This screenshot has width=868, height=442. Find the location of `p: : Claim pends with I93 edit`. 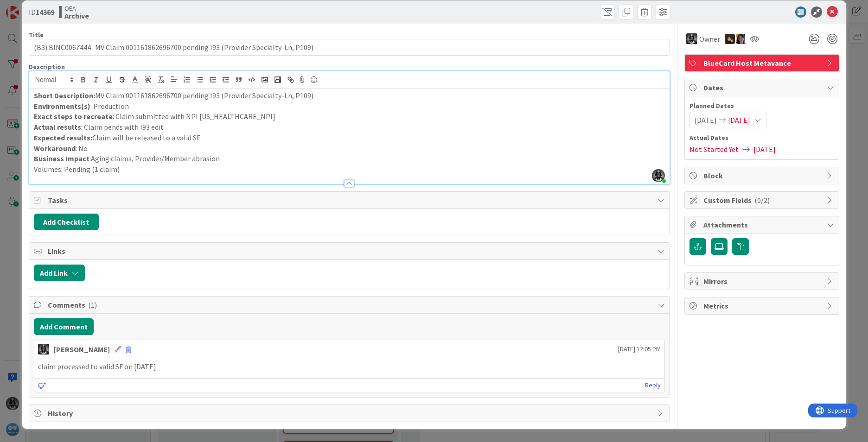

p: : Claim pends with I93 edit is located at coordinates (349, 127).